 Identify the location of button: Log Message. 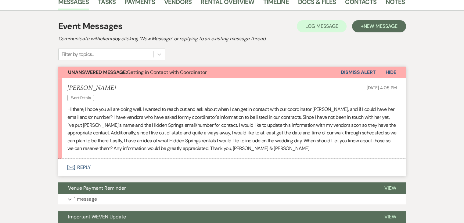
(322, 26).